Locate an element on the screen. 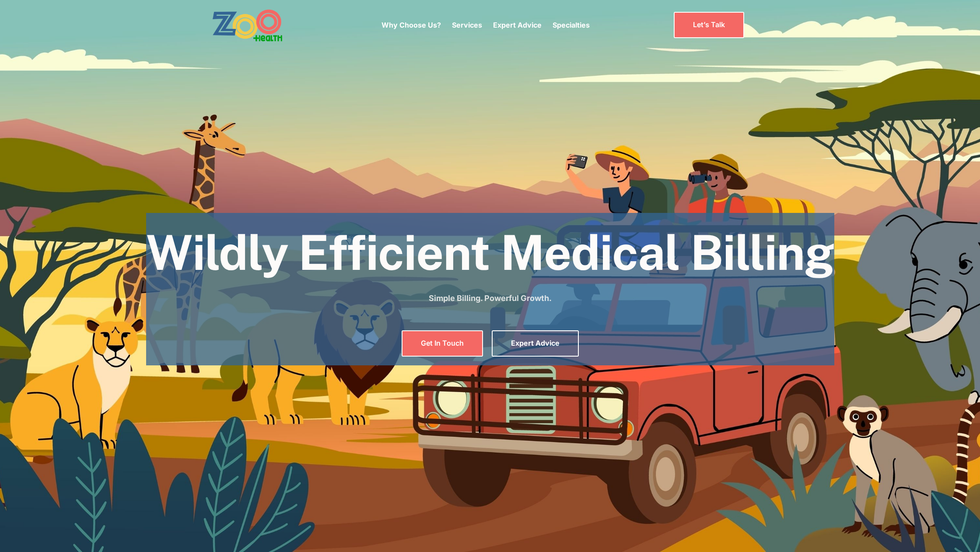 The image size is (980, 552). strong: Simple Billing. Powerful Growth. is located at coordinates (490, 298).